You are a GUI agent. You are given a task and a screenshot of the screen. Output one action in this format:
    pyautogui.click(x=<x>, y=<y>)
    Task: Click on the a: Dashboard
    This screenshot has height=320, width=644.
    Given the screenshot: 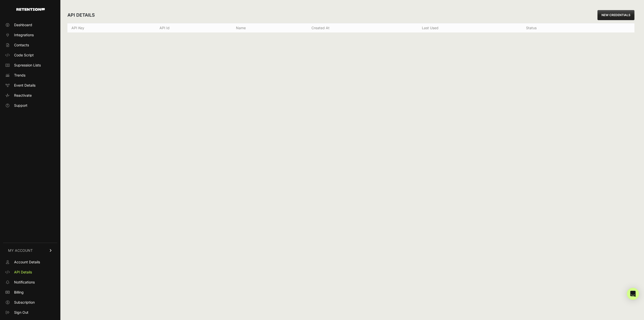 What is the action you would take?
    pyautogui.click(x=30, y=25)
    